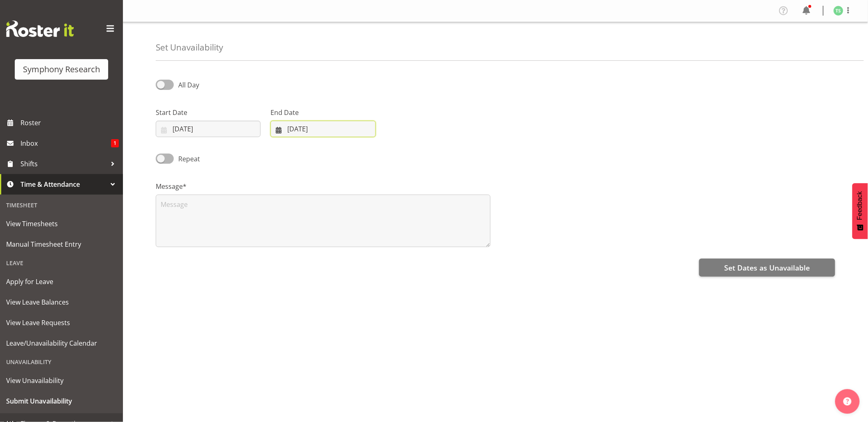 The width and height of the screenshot is (868, 422). Describe the element at coordinates (66, 144) in the screenshot. I see `span: Inbox` at that location.